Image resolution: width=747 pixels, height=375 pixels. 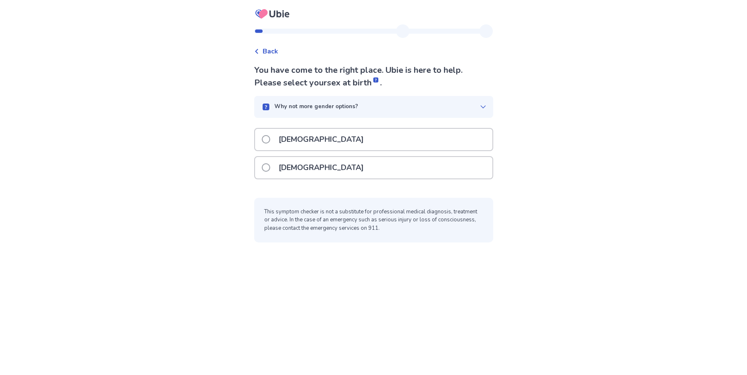 I want to click on span: Back, so click(x=270, y=51).